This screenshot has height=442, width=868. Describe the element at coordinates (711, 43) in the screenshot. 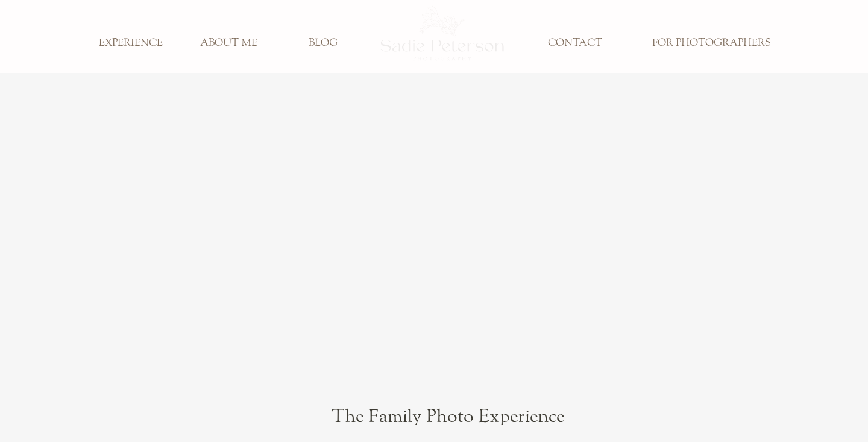

I see `h3: FOR PHOTOGRAPHERS` at that location.